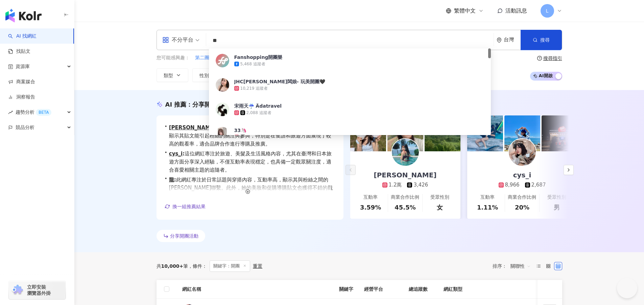 Image resolution: width=644 pixels, height=305 pixels. I want to click on span: 資源庫, so click(23, 66).